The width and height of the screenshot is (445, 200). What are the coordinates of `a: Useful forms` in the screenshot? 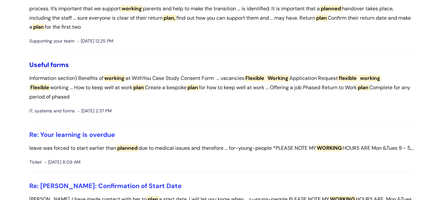 It's located at (49, 65).